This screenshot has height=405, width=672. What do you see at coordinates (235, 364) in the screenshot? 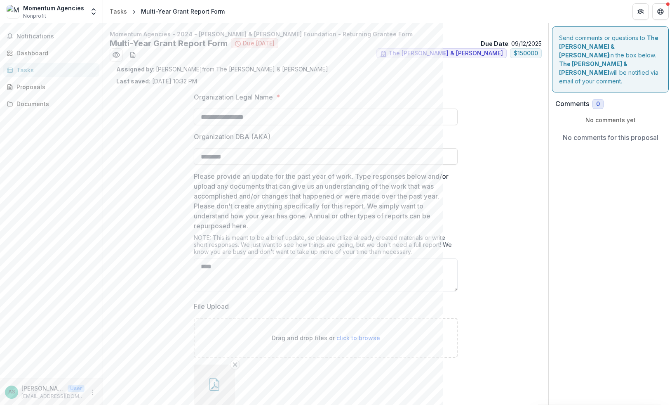
I see `button: Remove File` at bounding box center [235, 364].